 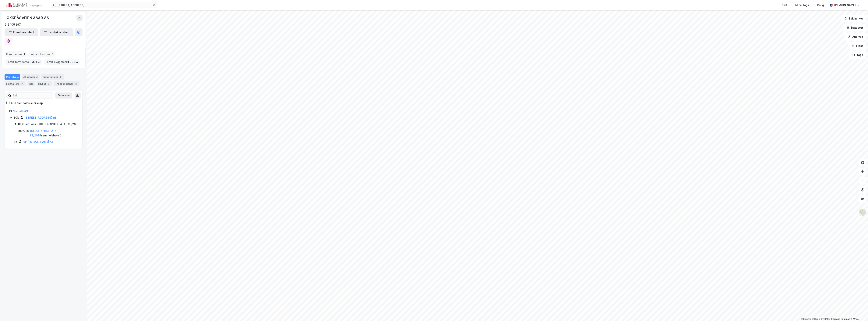 I want to click on button: Ekspander, so click(x=64, y=96).